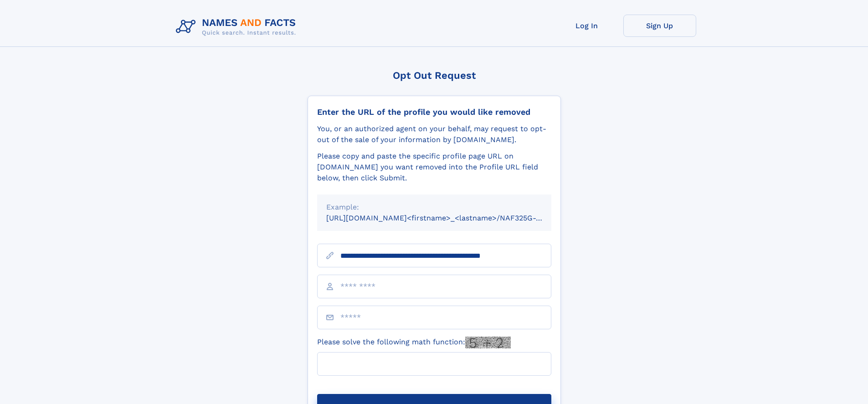  What do you see at coordinates (434, 112) in the screenshot?
I see `div: Enter the URL of the profile you would like removed` at bounding box center [434, 112].